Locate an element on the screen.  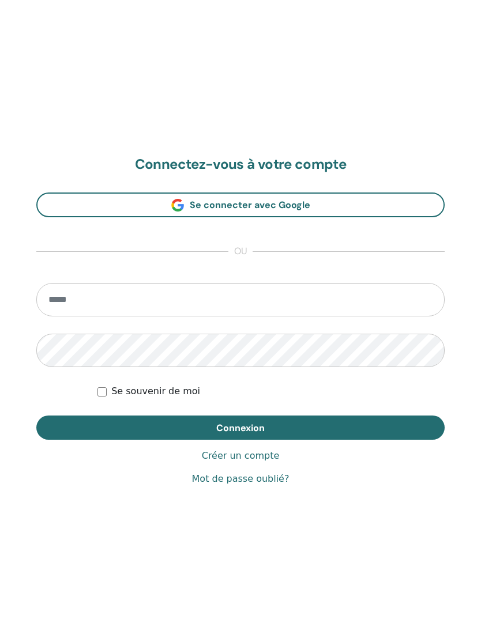
span: Se connecter avec Google is located at coordinates (249, 205).